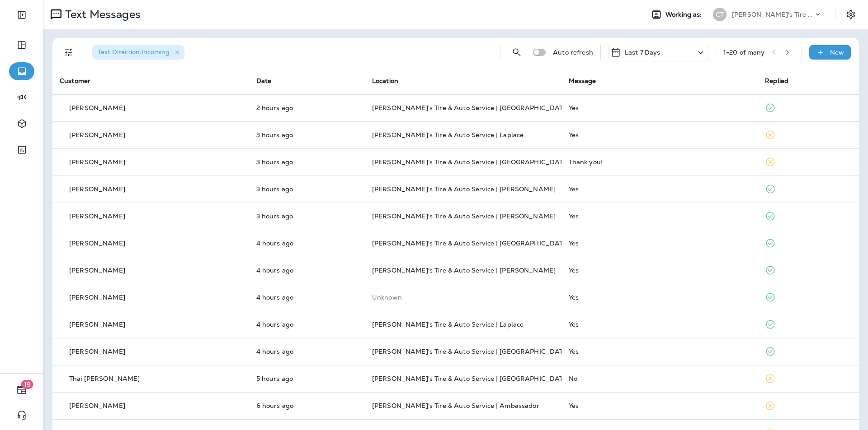 This screenshot has height=430, width=868. I want to click on p: Aug 25, 2025 07:58 AM, so click(307, 270).